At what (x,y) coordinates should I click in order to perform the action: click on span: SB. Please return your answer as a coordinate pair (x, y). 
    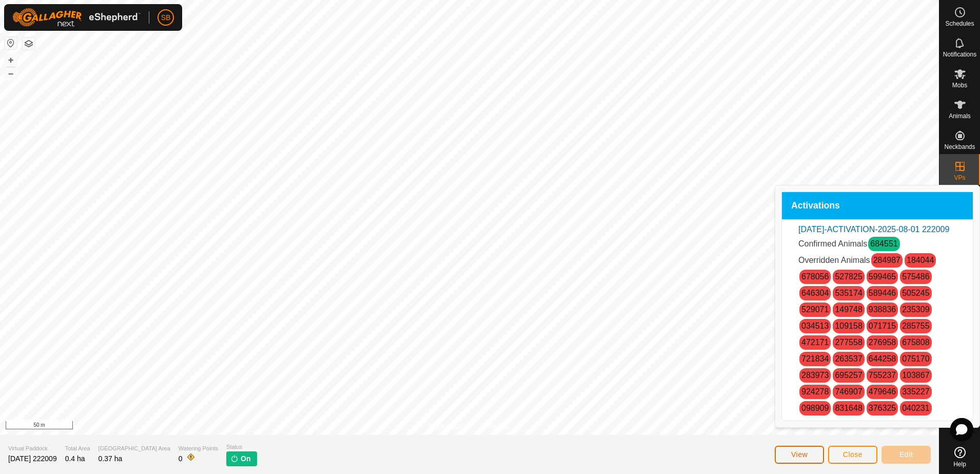
    Looking at the image, I should click on (165, 17).